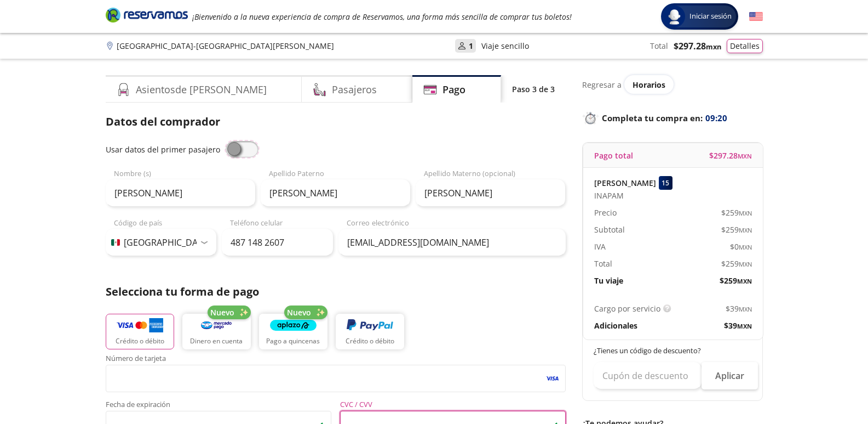 Image resolution: width=868 pixels, height=424 pixels. What do you see at coordinates (293, 341) in the screenshot?
I see `p: Pago a quincenas` at bounding box center [293, 341].